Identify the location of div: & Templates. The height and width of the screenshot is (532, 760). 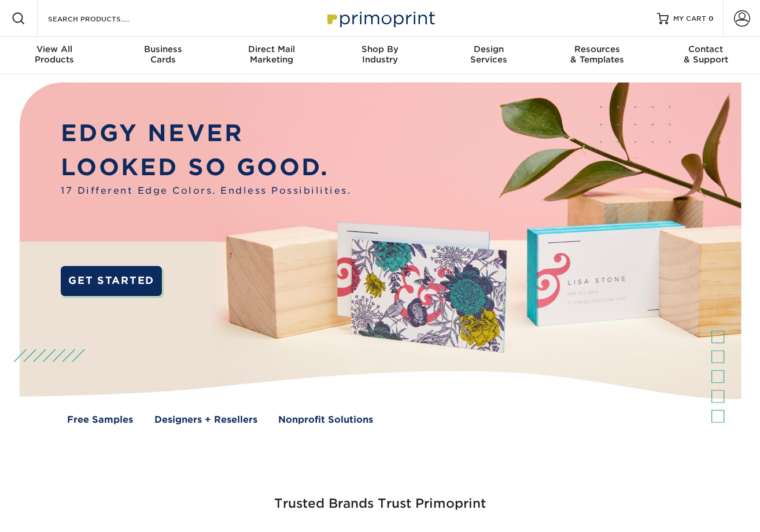
(598, 54).